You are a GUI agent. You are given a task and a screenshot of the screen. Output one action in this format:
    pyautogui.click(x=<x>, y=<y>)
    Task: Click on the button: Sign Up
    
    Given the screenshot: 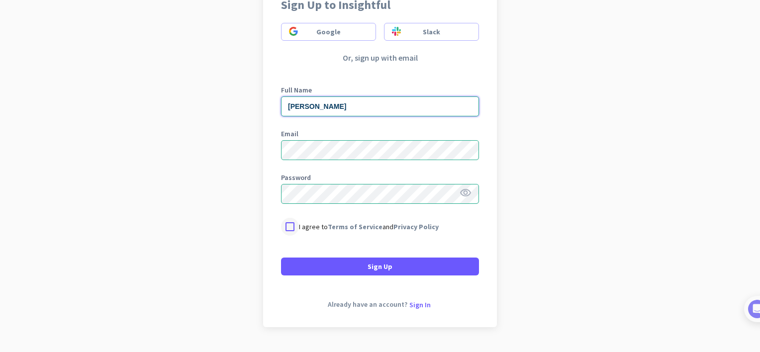 What is the action you would take?
    pyautogui.click(x=380, y=266)
    